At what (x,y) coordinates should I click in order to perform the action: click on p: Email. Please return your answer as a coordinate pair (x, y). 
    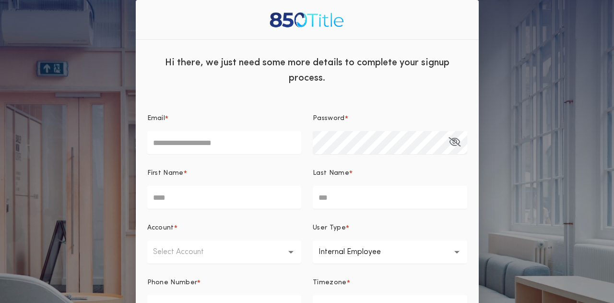
    Looking at the image, I should click on (156, 118).